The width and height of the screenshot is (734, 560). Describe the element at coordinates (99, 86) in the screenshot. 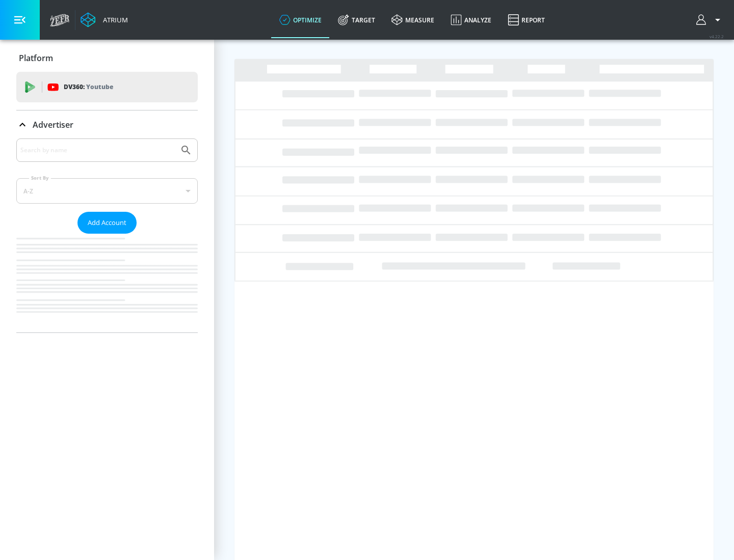

I see `p: Youtube` at that location.